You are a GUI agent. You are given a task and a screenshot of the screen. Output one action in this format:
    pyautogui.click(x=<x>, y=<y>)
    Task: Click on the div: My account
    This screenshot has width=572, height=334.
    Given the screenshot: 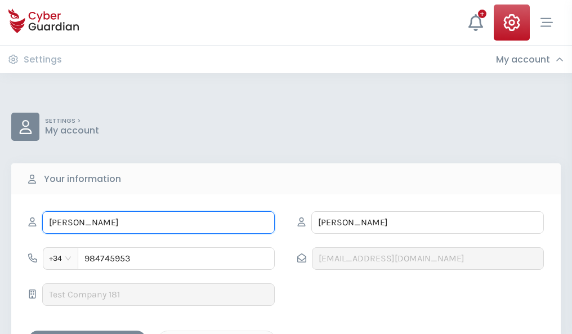 What is the action you would take?
    pyautogui.click(x=530, y=60)
    